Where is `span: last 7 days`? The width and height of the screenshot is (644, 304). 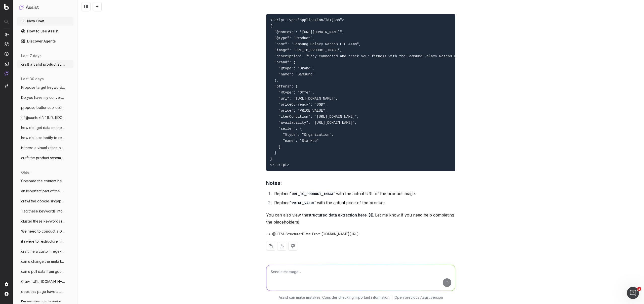 span: last 7 days is located at coordinates (31, 56).